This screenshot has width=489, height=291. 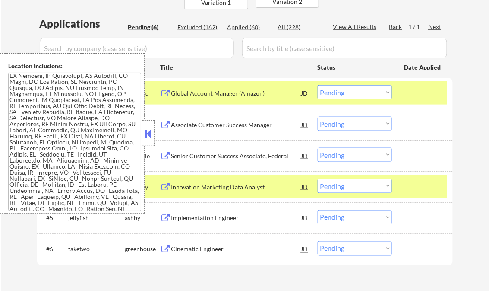 I want to click on div: Date Applied, so click(x=424, y=67).